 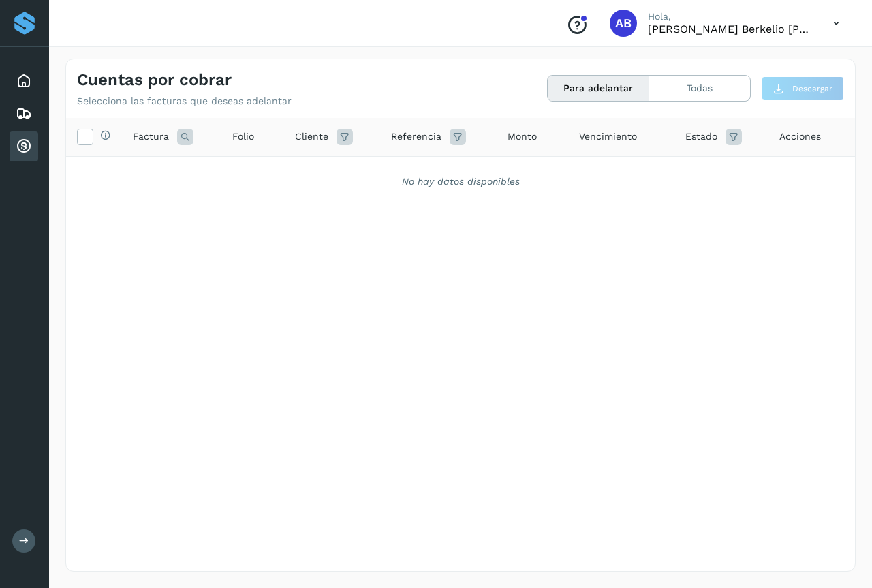 I want to click on span: Folio, so click(x=243, y=136).